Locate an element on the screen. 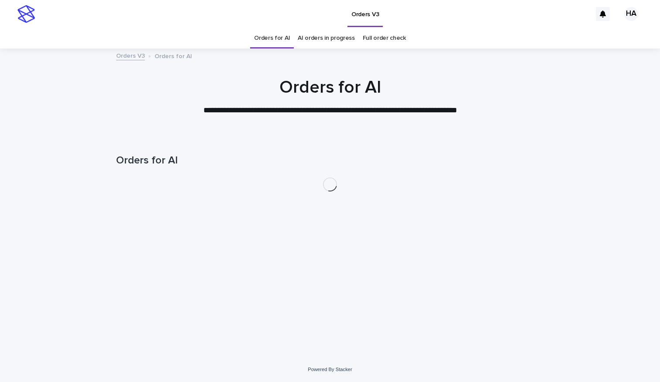 This screenshot has height=382, width=660. a: Powered By Stacker is located at coordinates (330, 369).